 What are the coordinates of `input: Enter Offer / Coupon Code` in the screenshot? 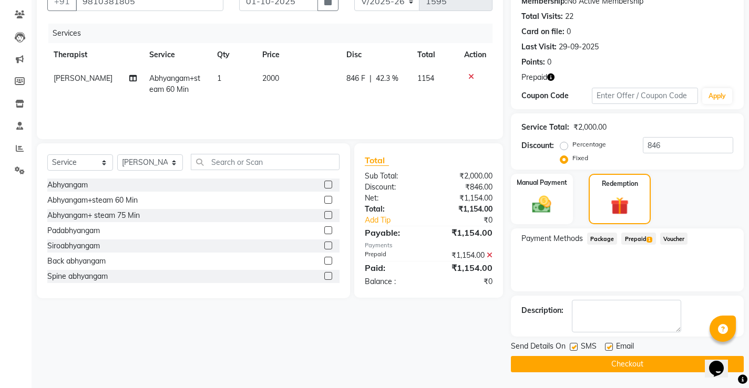 It's located at (645, 96).